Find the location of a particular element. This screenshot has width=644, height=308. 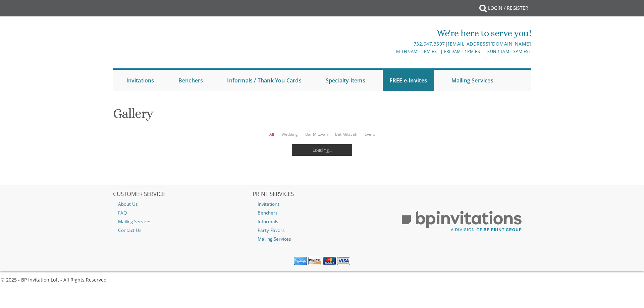

a: Specialty Items is located at coordinates (345, 80).